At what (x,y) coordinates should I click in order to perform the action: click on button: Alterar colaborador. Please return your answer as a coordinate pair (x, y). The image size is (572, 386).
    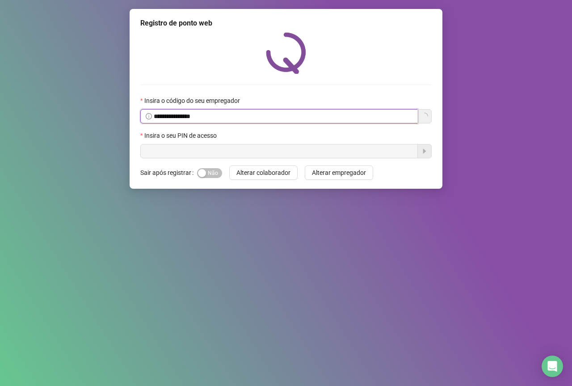
    Looking at the image, I should click on (263, 173).